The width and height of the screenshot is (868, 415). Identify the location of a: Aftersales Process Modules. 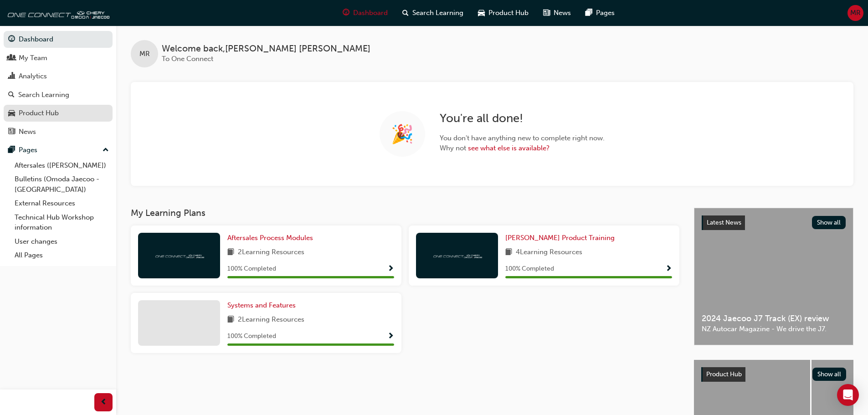
(272, 238).